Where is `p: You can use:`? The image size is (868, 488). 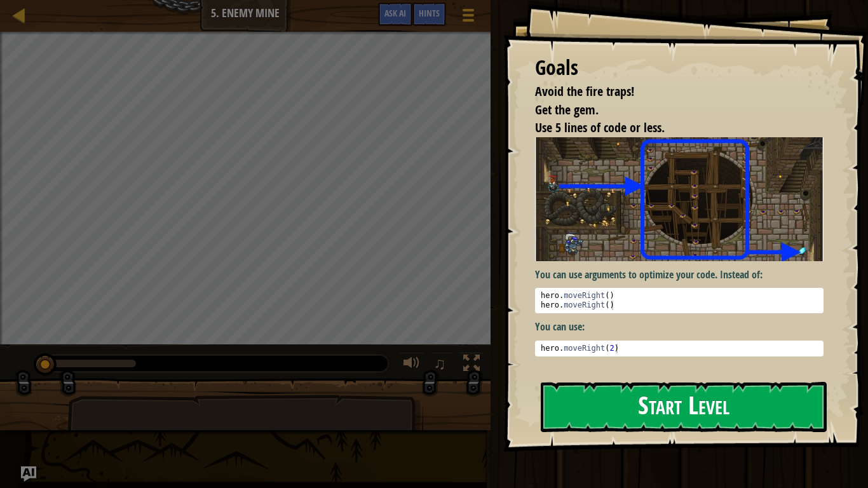
p: You can use: is located at coordinates (679, 326).